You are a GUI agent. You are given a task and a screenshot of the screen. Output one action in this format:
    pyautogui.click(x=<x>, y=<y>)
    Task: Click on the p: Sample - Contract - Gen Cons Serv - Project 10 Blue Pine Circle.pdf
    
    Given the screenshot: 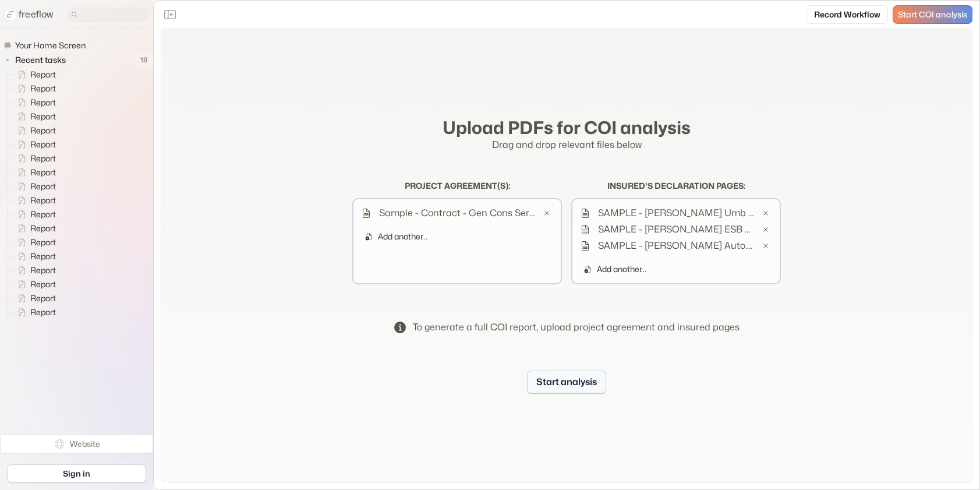 What is the action you would take?
    pyautogui.click(x=458, y=213)
    